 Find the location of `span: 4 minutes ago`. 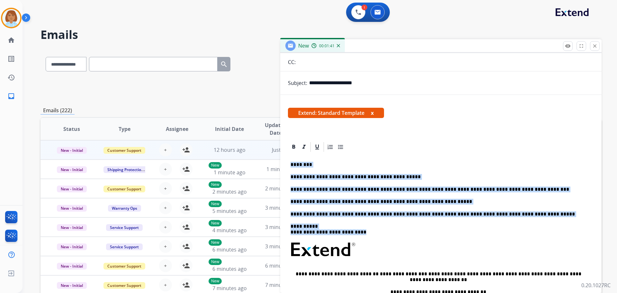

span: 4 minutes ago is located at coordinates (229, 230).